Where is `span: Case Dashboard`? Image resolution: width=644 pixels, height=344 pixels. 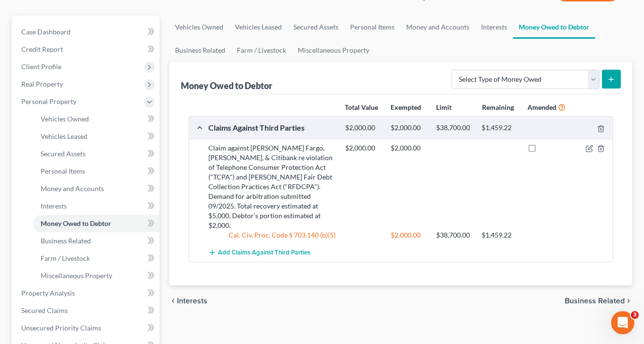 span: Case Dashboard is located at coordinates (46, 32).